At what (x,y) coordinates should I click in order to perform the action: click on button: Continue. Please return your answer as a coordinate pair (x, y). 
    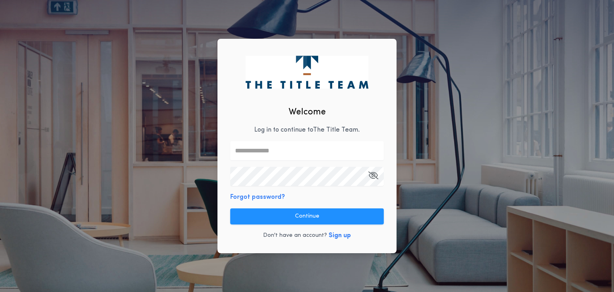
    Looking at the image, I should click on (307, 216).